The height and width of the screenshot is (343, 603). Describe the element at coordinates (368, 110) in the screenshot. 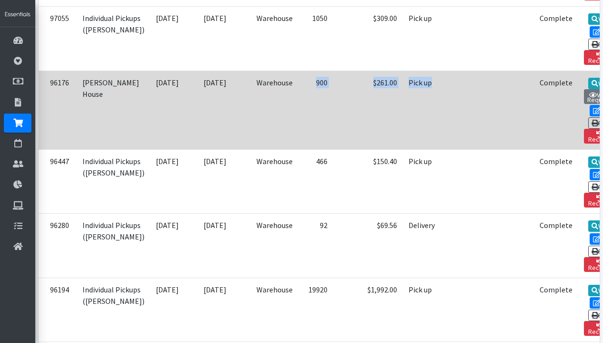

I see `td: $261.00` at that location.